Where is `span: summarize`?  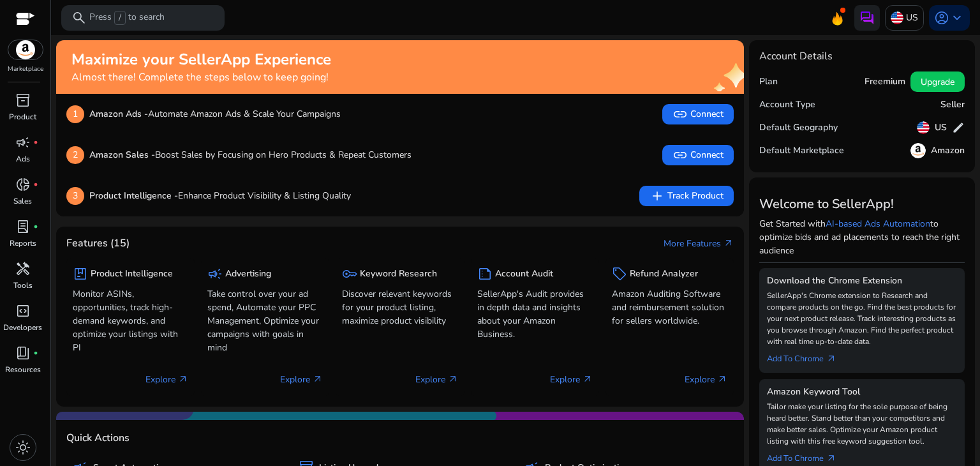 span: summarize is located at coordinates (484, 273).